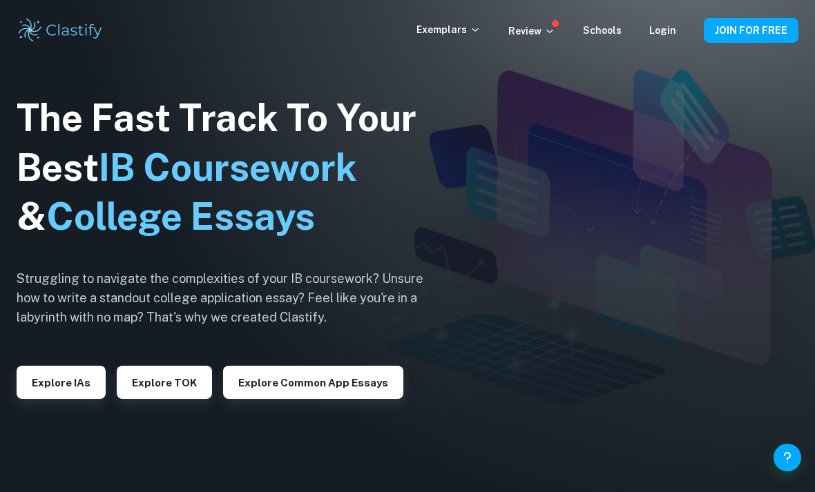  What do you see at coordinates (231, 298) in the screenshot?
I see `h6: Struggling to navigate the complexities of your IB coursework? Unsure how to write a standout col...` at bounding box center [231, 298].